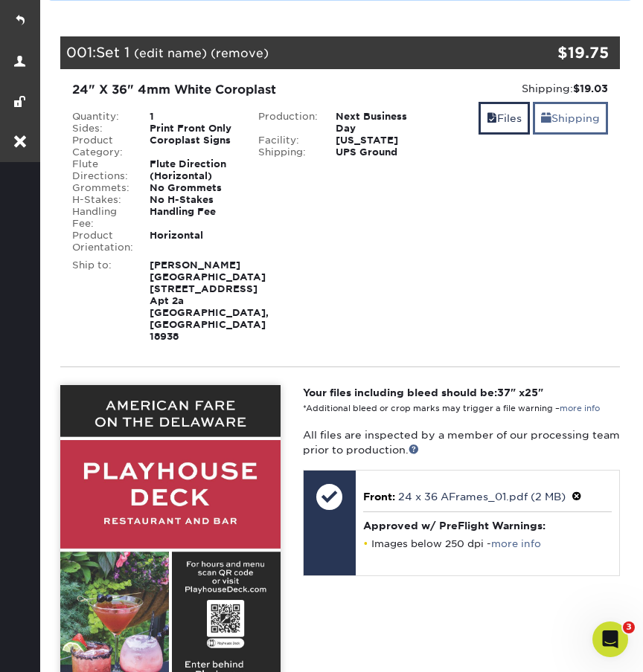  What do you see at coordinates (285, 123) in the screenshot?
I see `div: Production:` at bounding box center [285, 123].